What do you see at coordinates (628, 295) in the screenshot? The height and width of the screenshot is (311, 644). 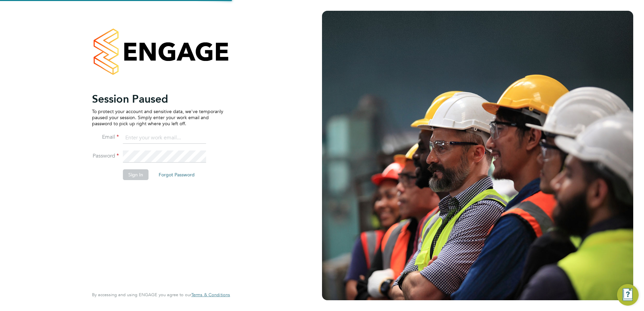 I see `button: Engage Resource Center` at bounding box center [628, 295].